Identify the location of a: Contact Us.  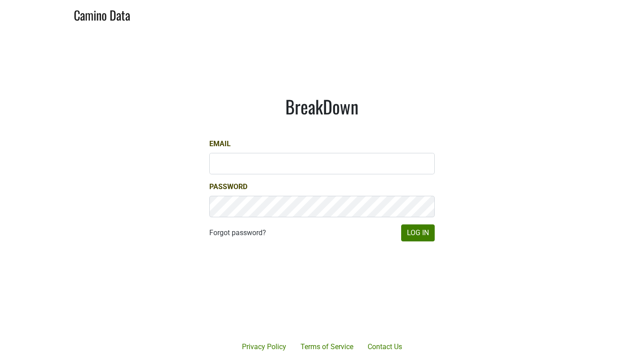
(385, 347).